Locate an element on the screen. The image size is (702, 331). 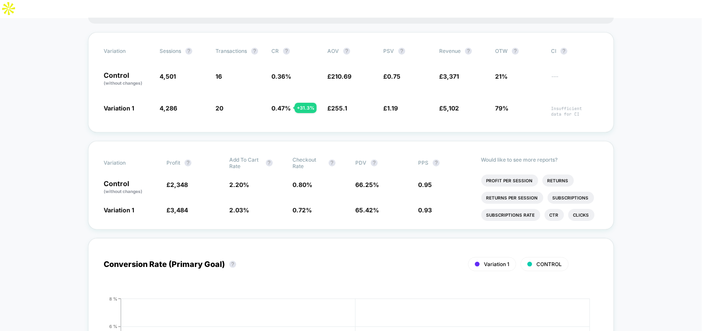
span: PSV is located at coordinates (388, 51).